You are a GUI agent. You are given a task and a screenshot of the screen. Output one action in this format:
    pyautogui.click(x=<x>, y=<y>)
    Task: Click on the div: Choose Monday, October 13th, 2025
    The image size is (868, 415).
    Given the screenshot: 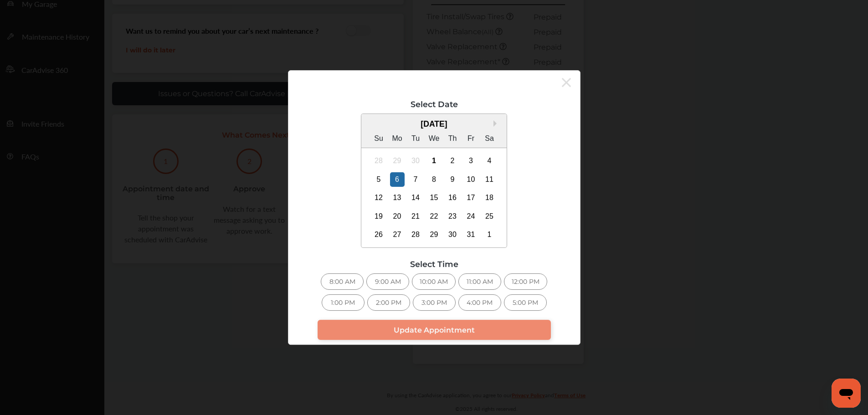 What is the action you would take?
    pyautogui.click(x=397, y=198)
    